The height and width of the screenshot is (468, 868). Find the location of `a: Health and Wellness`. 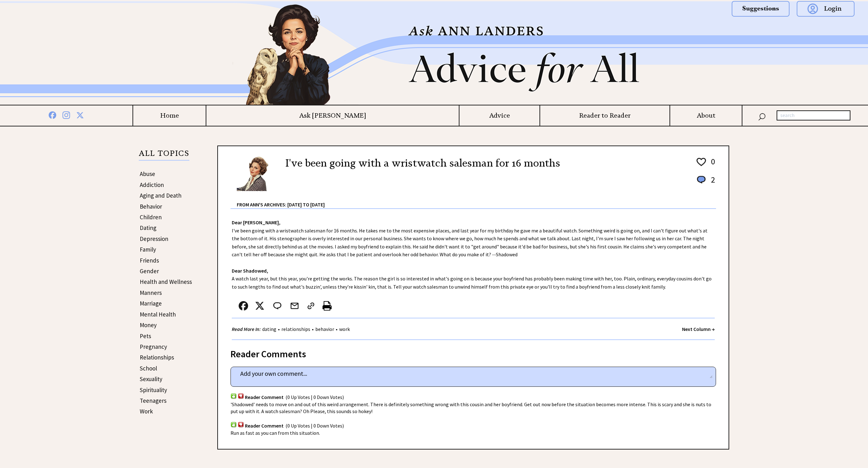

a: Health and Wellness is located at coordinates (166, 282).